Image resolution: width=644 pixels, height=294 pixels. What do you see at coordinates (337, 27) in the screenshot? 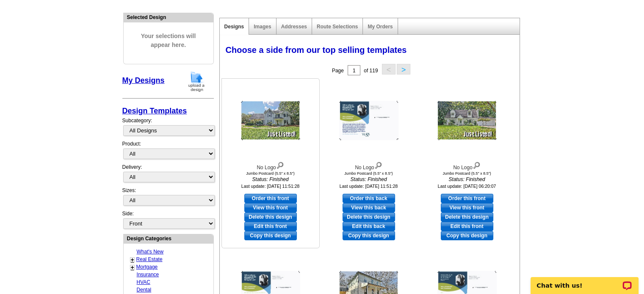
I see `a: Route Selections` at bounding box center [337, 27].